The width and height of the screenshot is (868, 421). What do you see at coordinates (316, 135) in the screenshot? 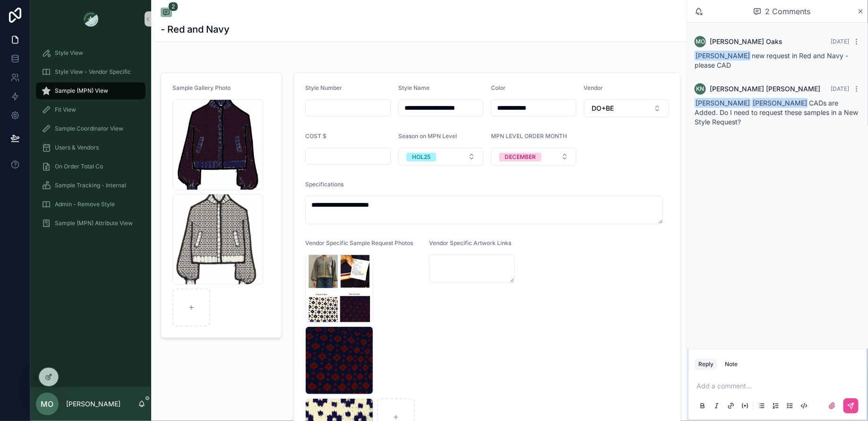
I see `span: COST $` at bounding box center [316, 135].